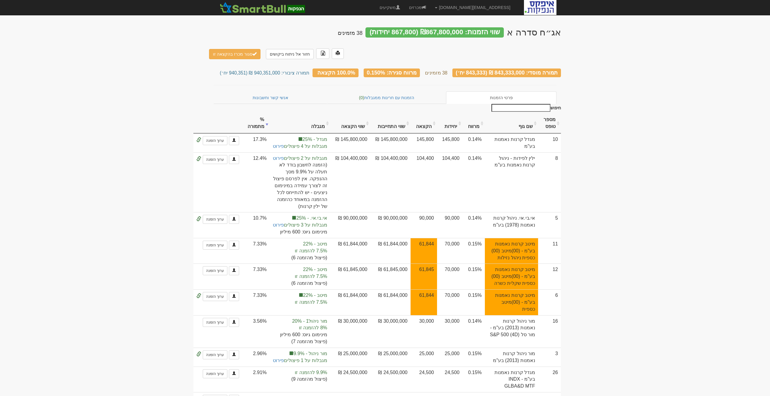 This screenshot has width=770, height=396. What do you see at coordinates (300, 186) in the screenshot?
I see `span: (הזמנה לחשבון בודד לא תעלה על 9.9% מסך ההנפקה. אין לפרסם פיצול זה לצורך עמידה במינימום ניצעים - י...` at bounding box center [300, 186].